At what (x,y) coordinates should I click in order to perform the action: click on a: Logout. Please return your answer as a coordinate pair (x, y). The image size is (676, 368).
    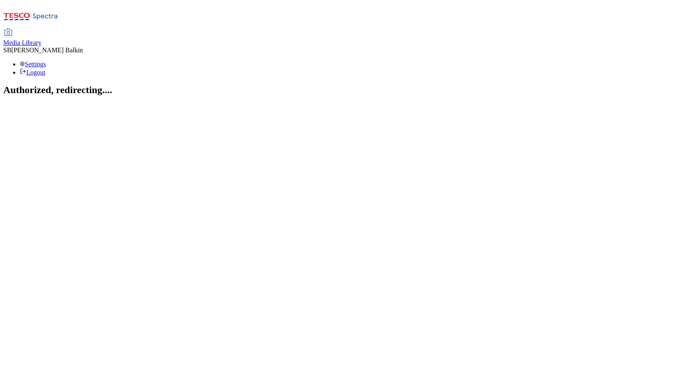
    Looking at the image, I should click on (33, 72).